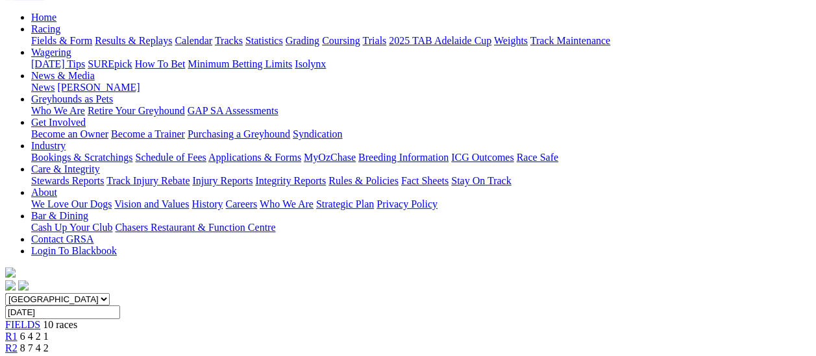 This screenshot has height=356, width=816. What do you see at coordinates (11, 348) in the screenshot?
I see `span: R2` at bounding box center [11, 348].